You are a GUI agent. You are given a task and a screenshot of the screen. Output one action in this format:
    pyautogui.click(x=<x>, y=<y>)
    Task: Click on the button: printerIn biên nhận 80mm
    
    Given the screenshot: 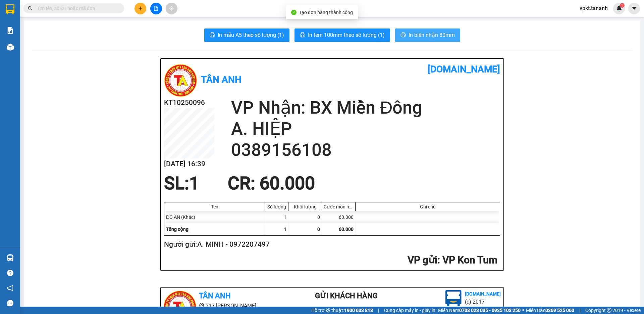 What is the action you would take?
    pyautogui.click(x=428, y=35)
    